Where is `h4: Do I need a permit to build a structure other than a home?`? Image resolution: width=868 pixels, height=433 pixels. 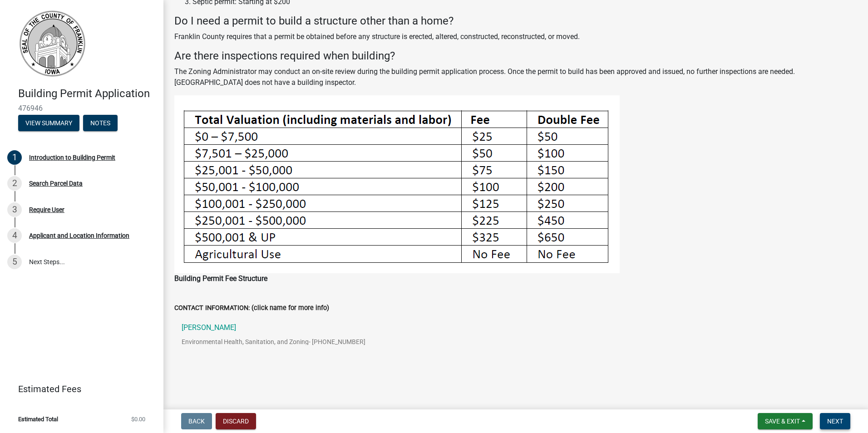 h4: Do I need a permit to build a structure other than a home? is located at coordinates (515, 21).